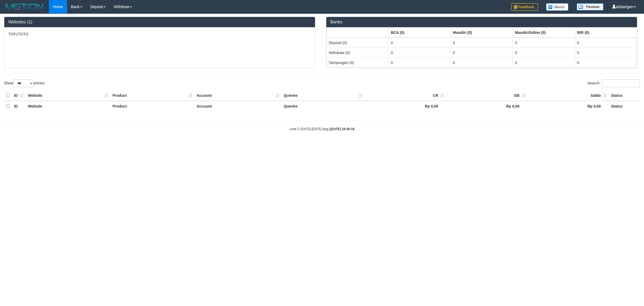 This screenshot has width=644, height=306. Describe the element at coordinates (405, 96) in the screenshot. I see `th: CR` at that location.